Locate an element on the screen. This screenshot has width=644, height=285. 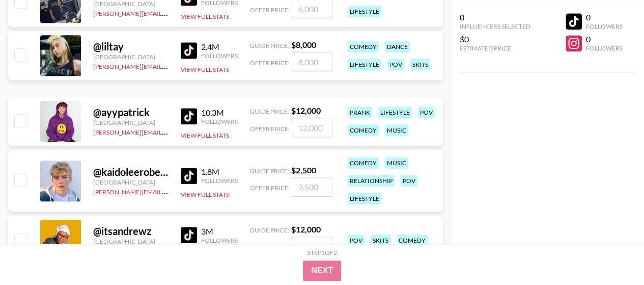
div: @ ayypatrick is located at coordinates (131, 112).